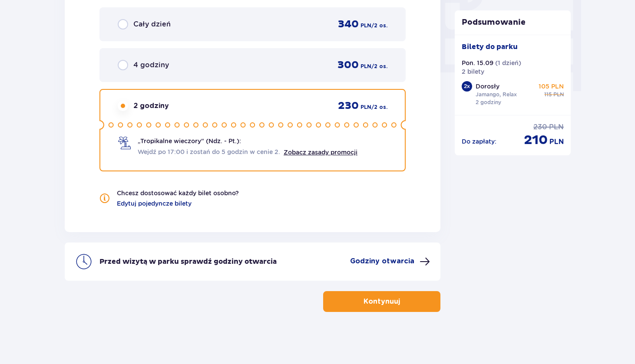 The image size is (635, 364). What do you see at coordinates (84, 262) in the screenshot?
I see `img: clock icon` at bounding box center [84, 262].